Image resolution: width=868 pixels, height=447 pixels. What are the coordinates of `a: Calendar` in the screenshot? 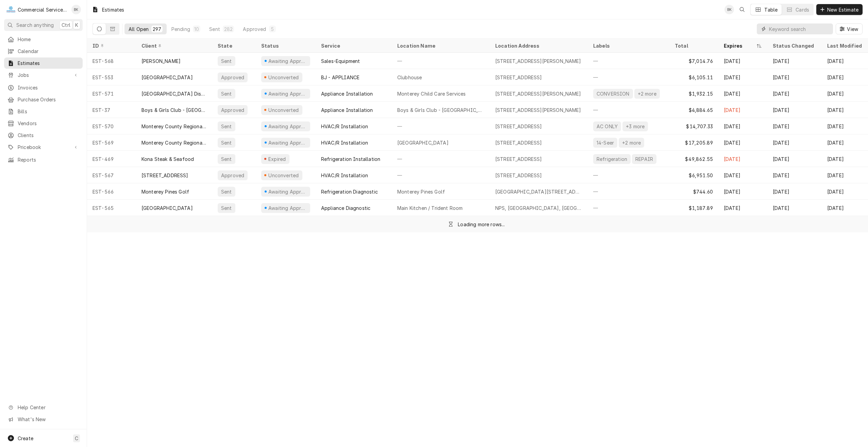 It's located at (43, 51).